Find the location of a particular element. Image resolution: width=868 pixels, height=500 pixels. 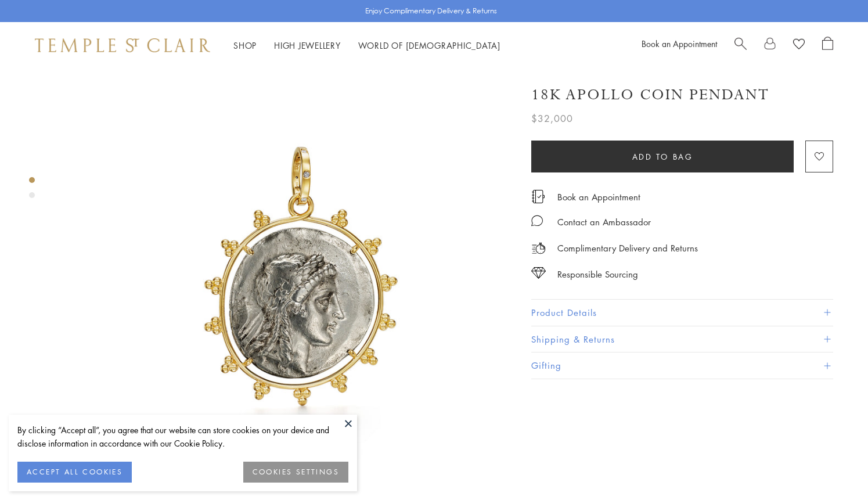

button: Shipping & Returns is located at coordinates (683, 339).